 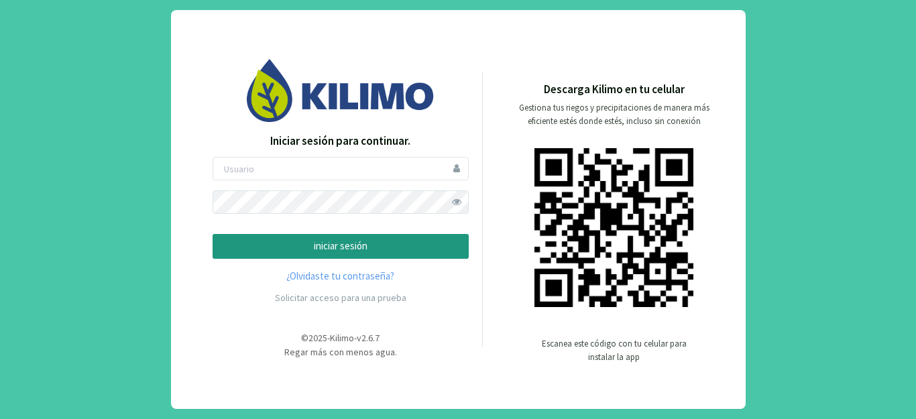 I want to click on p: Escanea este código con tu celular para instalar la app, so click(x=614, y=351).